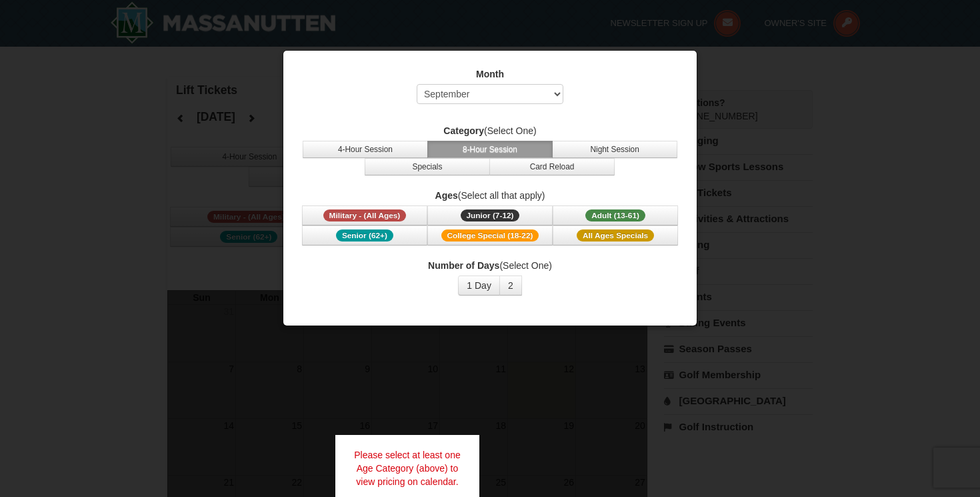 The height and width of the screenshot is (497, 980). What do you see at coordinates (364, 235) in the screenshot?
I see `span: Senior (62+)` at bounding box center [364, 235].